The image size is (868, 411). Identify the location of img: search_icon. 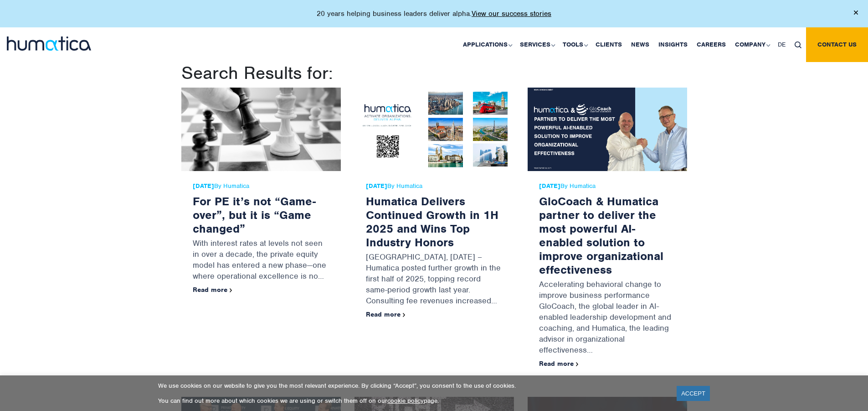
(798, 44).